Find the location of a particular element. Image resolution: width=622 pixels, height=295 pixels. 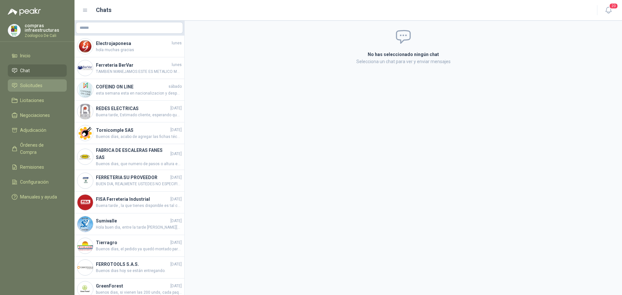

h4: Ferreteria BerVar is located at coordinates (133, 65).